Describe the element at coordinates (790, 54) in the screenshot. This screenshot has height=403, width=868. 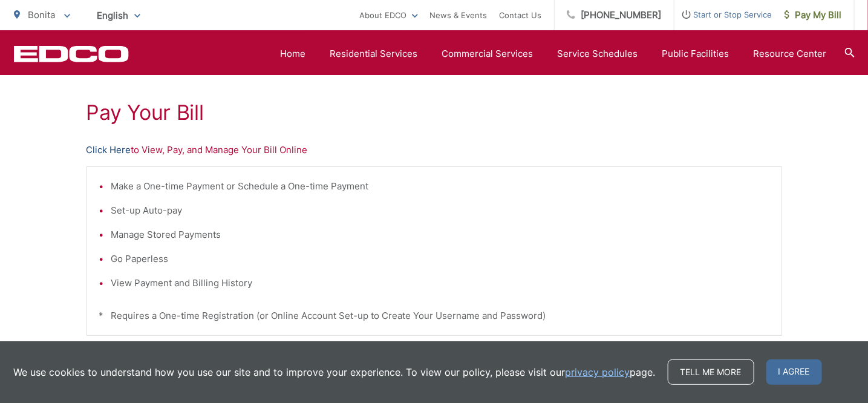
I see `a: Resource Center` at that location.